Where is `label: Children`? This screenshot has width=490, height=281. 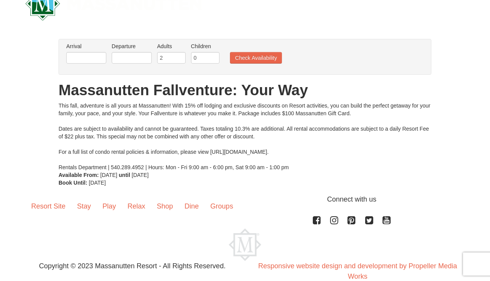
label: Children is located at coordinates (205, 46).